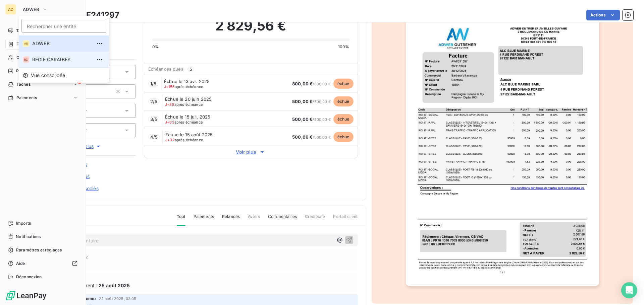 The width and height of the screenshot is (644, 305). I want to click on span: 4 / 5, so click(154, 137).